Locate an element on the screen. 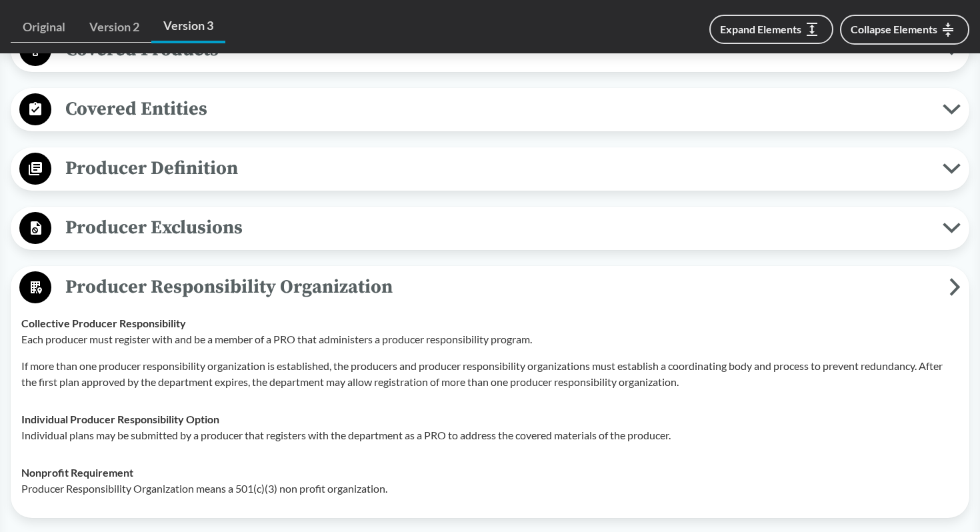 This screenshot has width=980, height=532. strong: Nonprofit Requirement is located at coordinates (77, 472).